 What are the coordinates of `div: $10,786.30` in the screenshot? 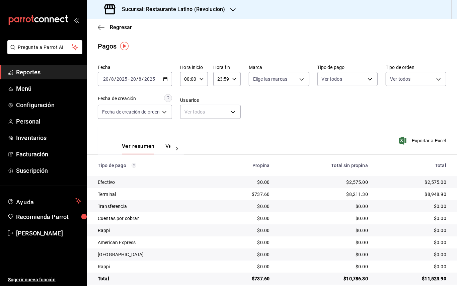 It's located at (324, 279).